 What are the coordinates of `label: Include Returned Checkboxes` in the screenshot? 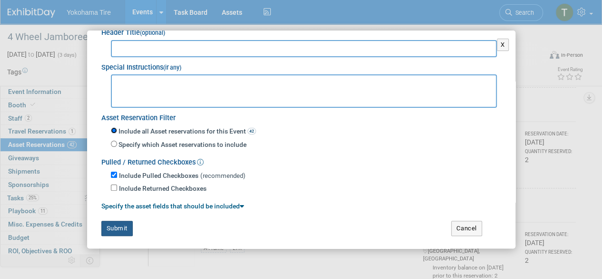 It's located at (163, 189).